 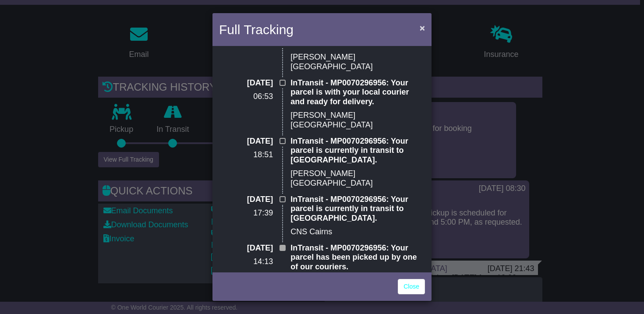 I want to click on p: 18:51, so click(x=246, y=155).